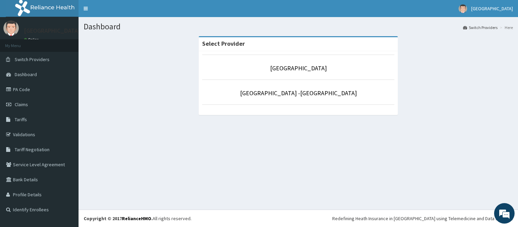 The image size is (518, 227). Describe the element at coordinates (137, 219) in the screenshot. I see `a: RelianceHMO` at that location.